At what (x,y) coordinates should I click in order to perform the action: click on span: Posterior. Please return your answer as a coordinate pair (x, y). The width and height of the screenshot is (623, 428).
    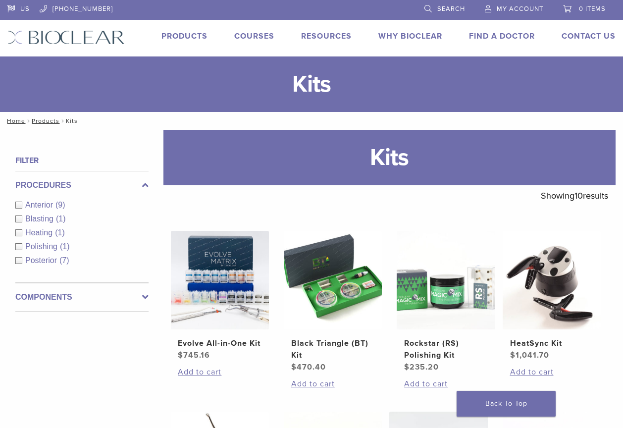
    Looking at the image, I should click on (42, 260).